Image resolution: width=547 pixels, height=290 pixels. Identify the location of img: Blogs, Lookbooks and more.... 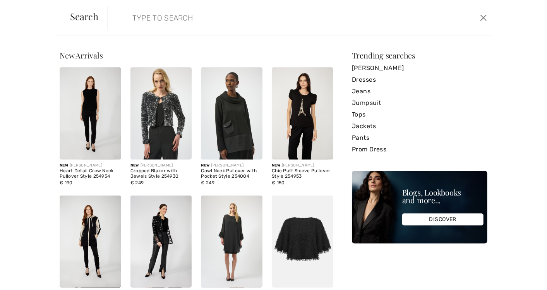
(420, 207).